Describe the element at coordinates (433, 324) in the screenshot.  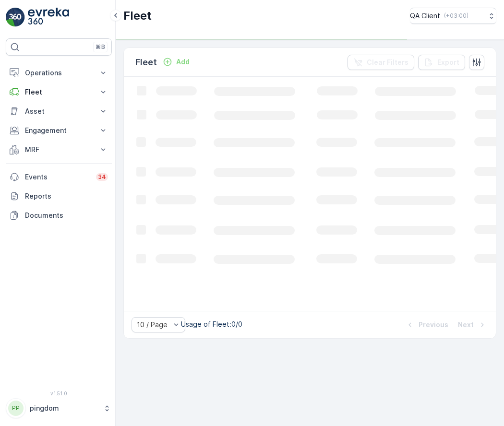
I see `p: Previous` at that location.